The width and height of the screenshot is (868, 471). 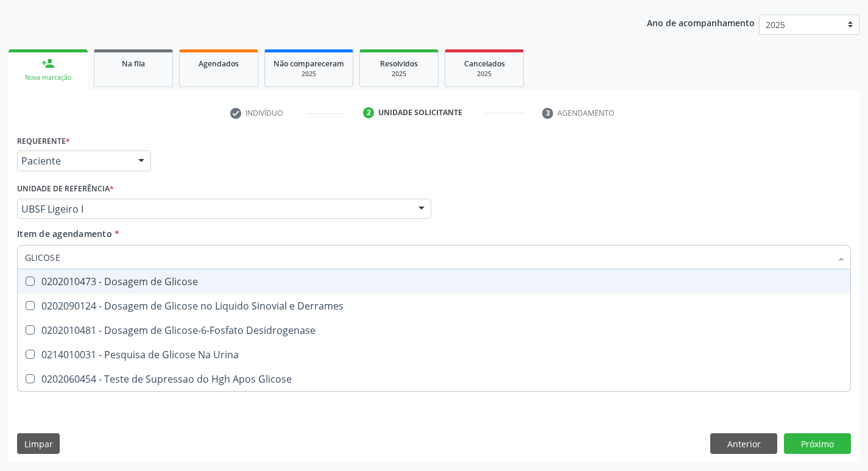 I want to click on span: Resolvidos, so click(x=399, y=63).